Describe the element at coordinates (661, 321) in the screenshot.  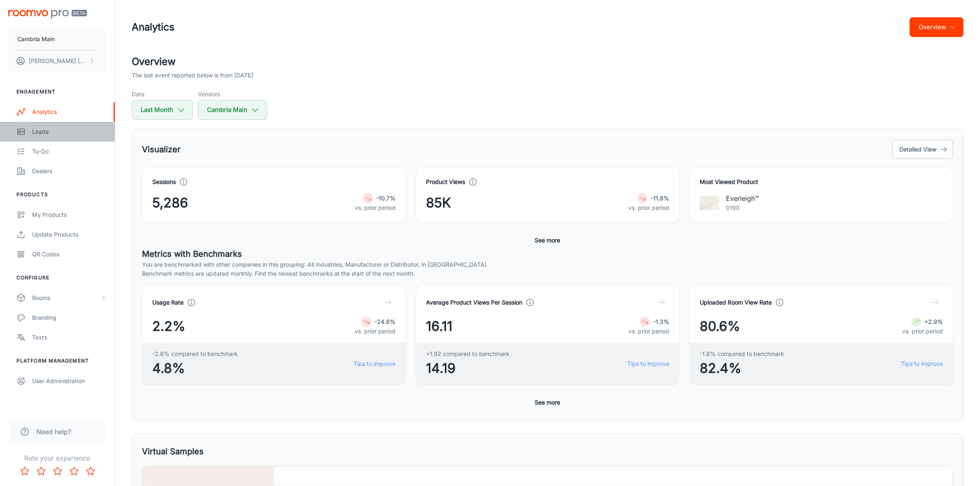
I see `strong: -1.3%` at that location.